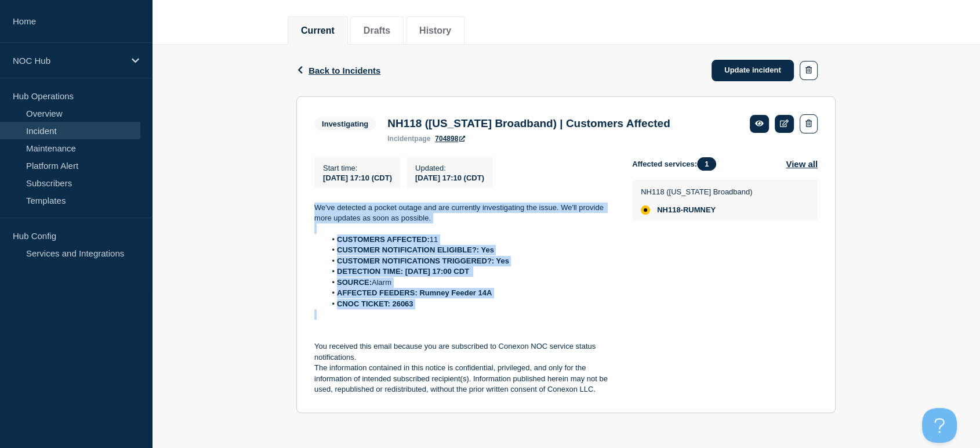 Image resolution: width=980 pixels, height=448 pixels. What do you see at coordinates (686, 210) in the screenshot?
I see `span: NH118-RUMNEY` at bounding box center [686, 210].